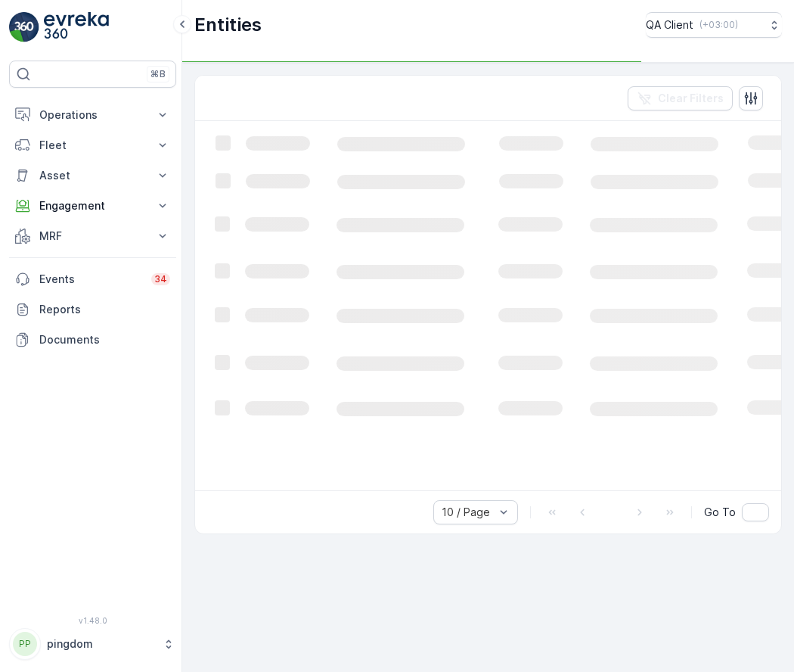 The image size is (794, 672). I want to click on div: PP, so click(25, 643).